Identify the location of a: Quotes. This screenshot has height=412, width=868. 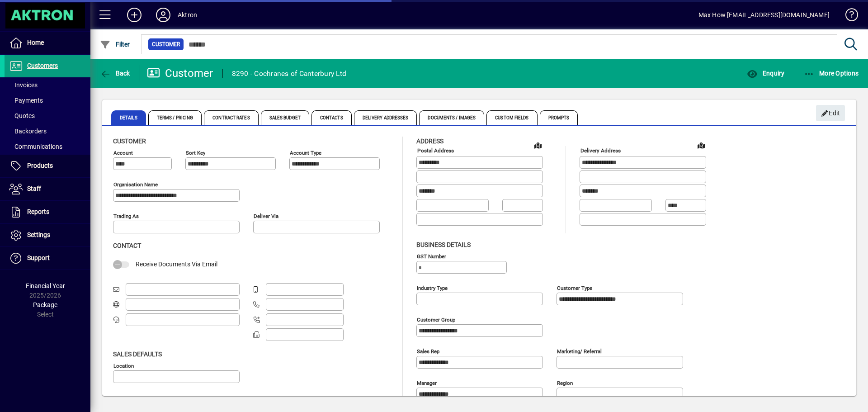
(47, 116).